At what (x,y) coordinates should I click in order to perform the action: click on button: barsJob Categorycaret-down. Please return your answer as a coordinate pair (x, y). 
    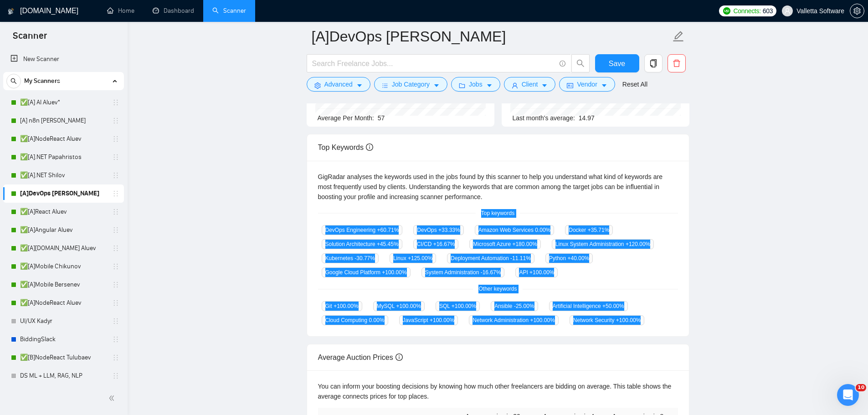
    Looking at the image, I should click on (410, 84).